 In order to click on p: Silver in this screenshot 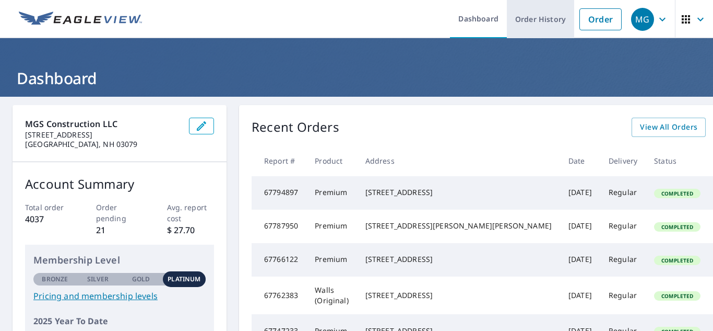, I will do `click(98, 279)`.